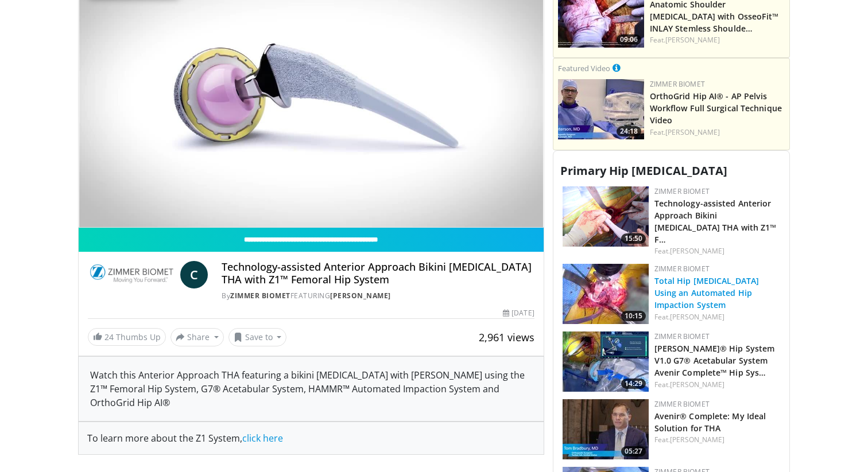  What do you see at coordinates (127, 337) in the screenshot?
I see `a: 24 Thumbs Up` at bounding box center [127, 337].